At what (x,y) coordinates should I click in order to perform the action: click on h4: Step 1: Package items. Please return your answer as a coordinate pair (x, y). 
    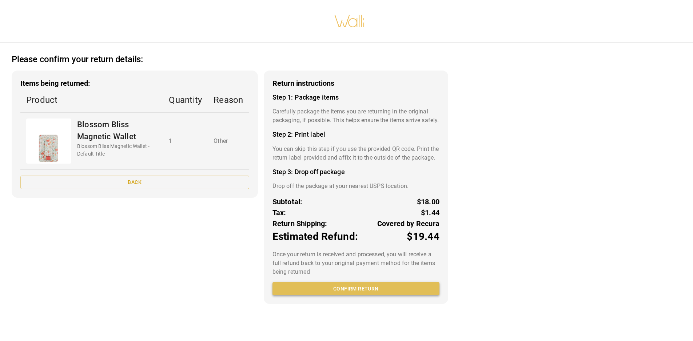
    Looking at the image, I should click on (356, 97).